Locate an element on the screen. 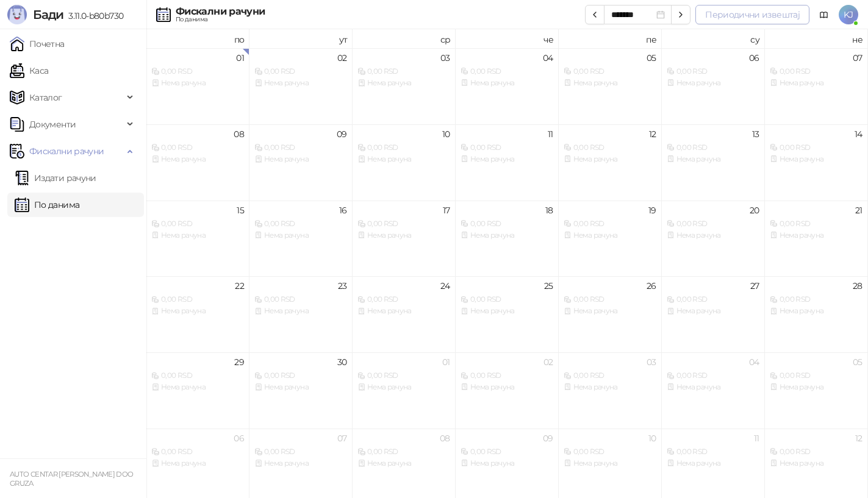  img: Logo is located at coordinates (17, 15).